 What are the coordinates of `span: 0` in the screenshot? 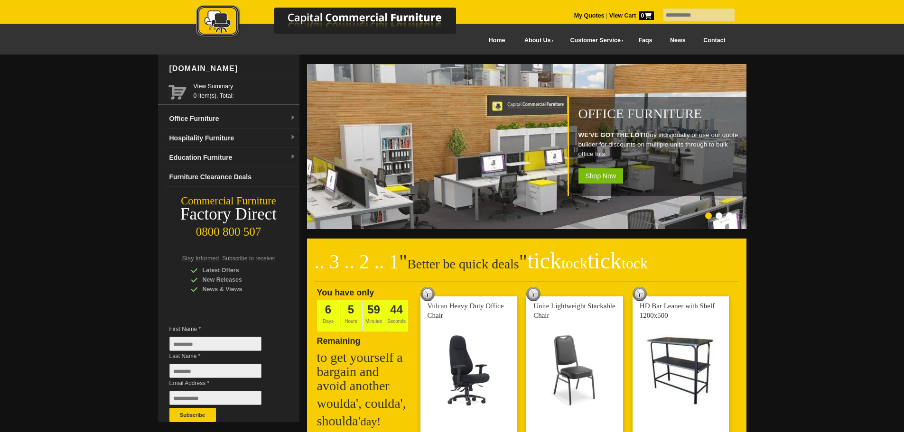 It's located at (647, 16).